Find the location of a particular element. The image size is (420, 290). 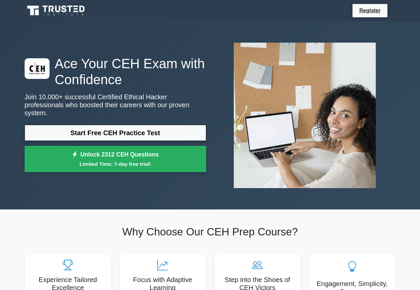

a: Register is located at coordinates (370, 10).